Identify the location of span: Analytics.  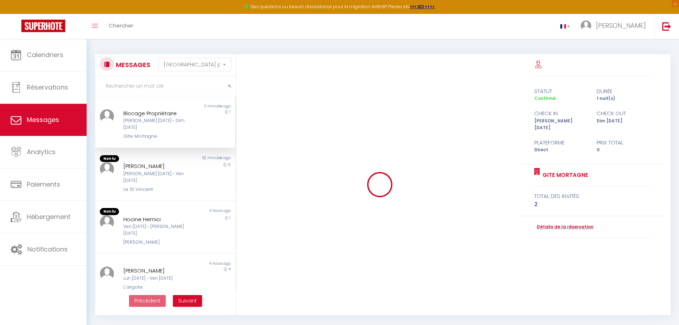
(41, 151).